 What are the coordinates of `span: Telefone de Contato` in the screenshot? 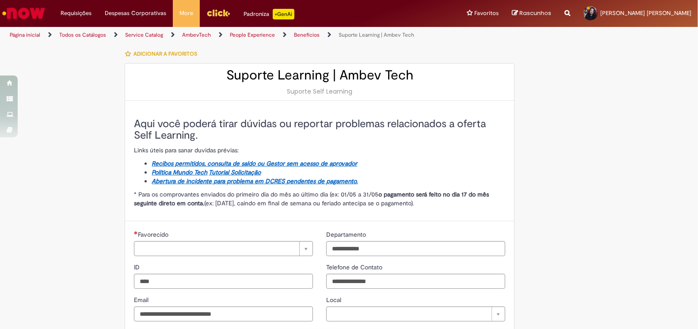 It's located at (355, 267).